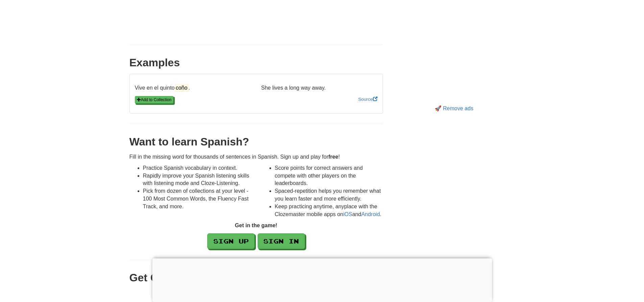 This screenshot has height=302, width=644. What do you see at coordinates (197, 168) in the screenshot?
I see `li: Practice Spanish vocabulary in context.` at bounding box center [197, 168].